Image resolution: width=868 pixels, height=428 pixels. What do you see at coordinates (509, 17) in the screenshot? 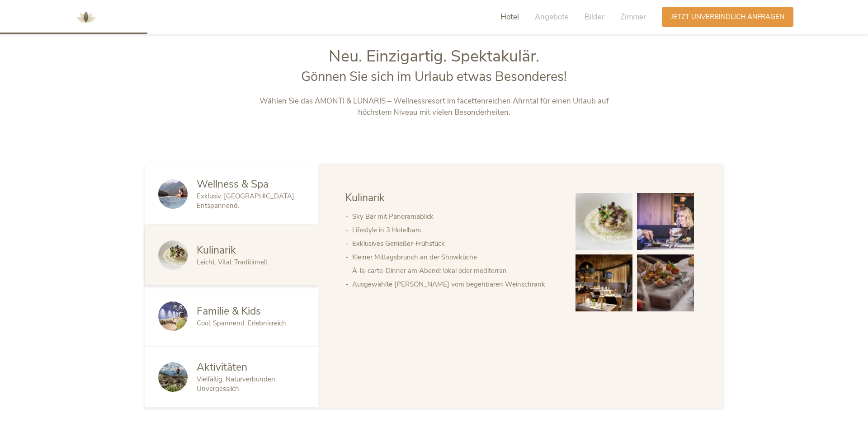
I see `span: Hotel` at bounding box center [509, 17].